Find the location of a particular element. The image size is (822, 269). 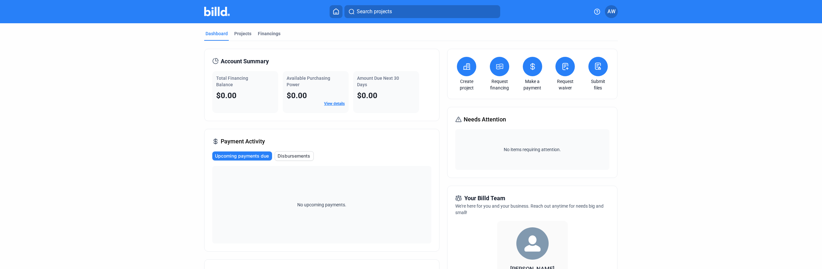

img: Territory Manager is located at coordinates (532, 244).